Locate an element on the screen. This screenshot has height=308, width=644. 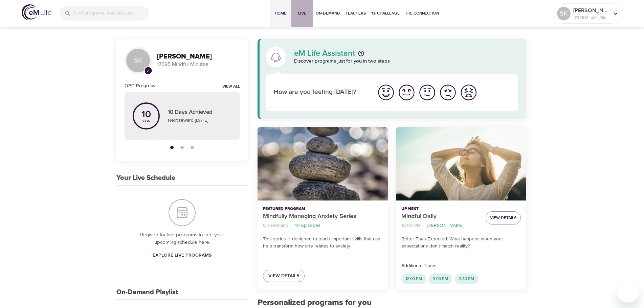
img: ok is located at coordinates (427, 92).